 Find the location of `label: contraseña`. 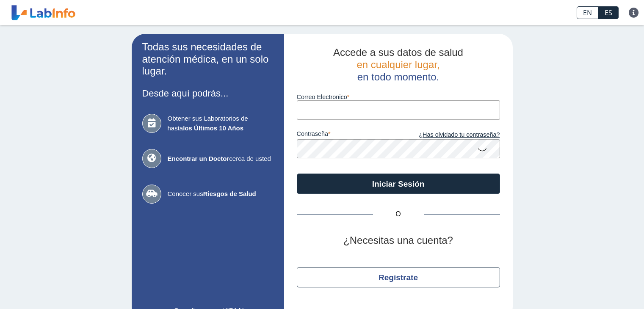

label: contraseña is located at coordinates (348, 135).